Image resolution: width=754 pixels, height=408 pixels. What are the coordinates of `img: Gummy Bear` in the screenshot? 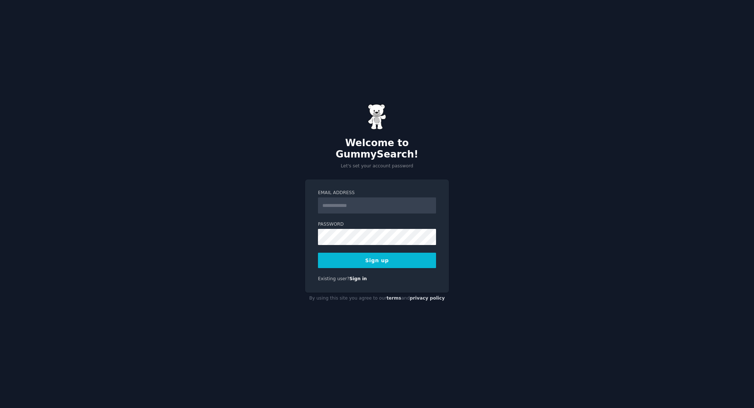 It's located at (377, 117).